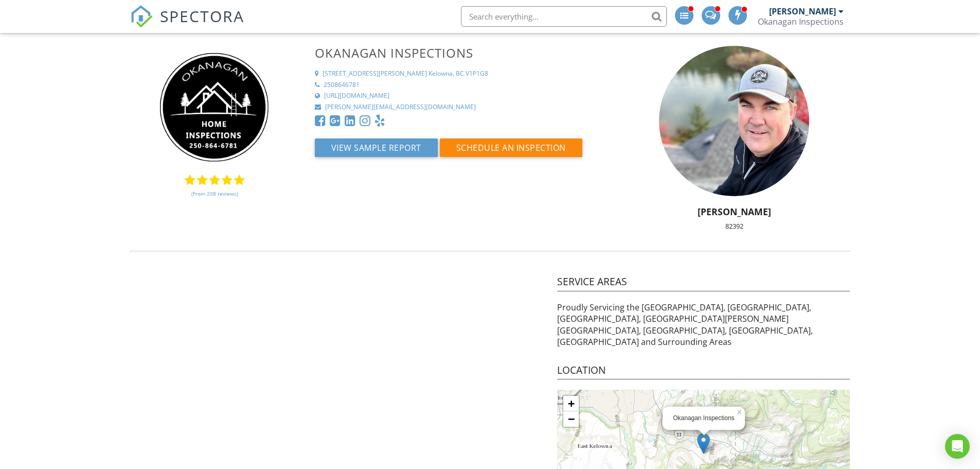  I want to click on button: View Sample Report, so click(376, 148).